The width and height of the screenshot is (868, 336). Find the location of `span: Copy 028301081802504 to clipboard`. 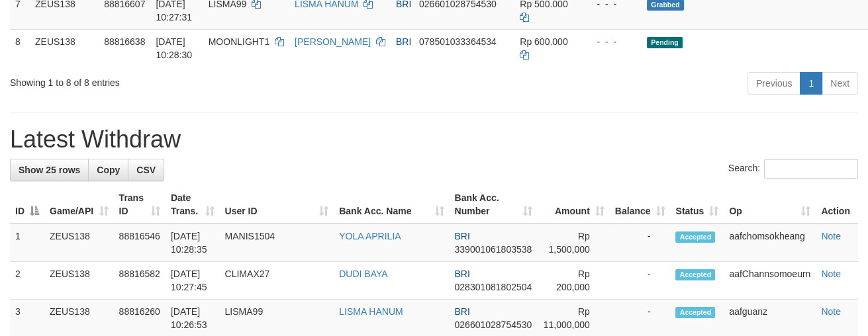

span: Copy 028301081802504 to clipboard is located at coordinates (493, 288).